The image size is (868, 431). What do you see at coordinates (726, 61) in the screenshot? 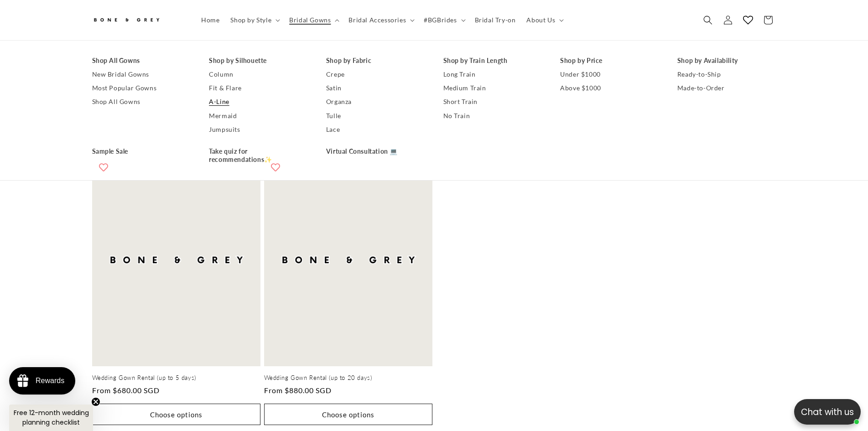
I see `a: Shop by Availability` at bounding box center [726, 61].